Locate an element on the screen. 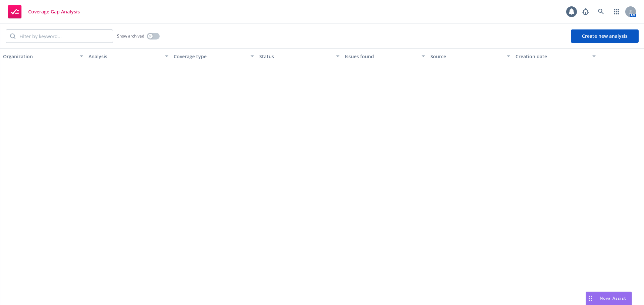  div: Source is located at coordinates (466, 56).